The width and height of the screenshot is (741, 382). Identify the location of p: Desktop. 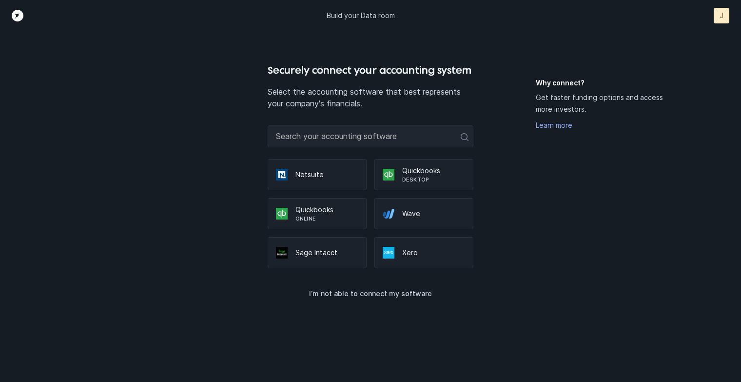
(433, 179).